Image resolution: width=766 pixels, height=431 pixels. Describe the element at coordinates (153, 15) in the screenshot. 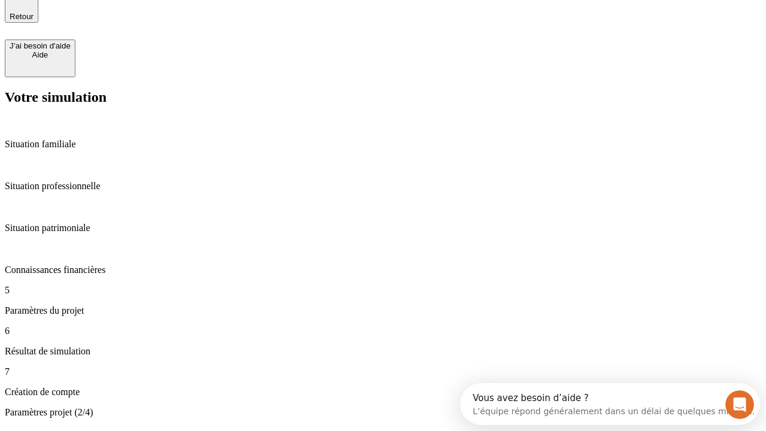

I see `div: Vous avez besoin d’aide ?` at that location.